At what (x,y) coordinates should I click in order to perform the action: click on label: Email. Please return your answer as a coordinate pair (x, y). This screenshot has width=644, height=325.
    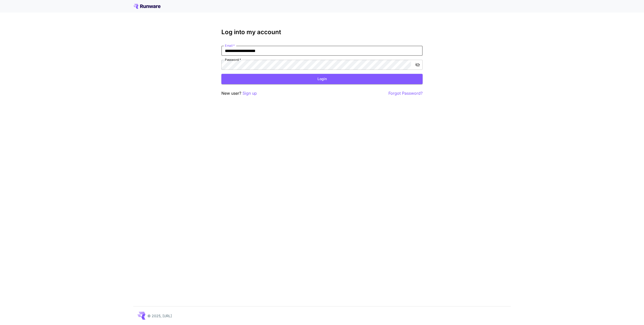
    Looking at the image, I should click on (230, 45).